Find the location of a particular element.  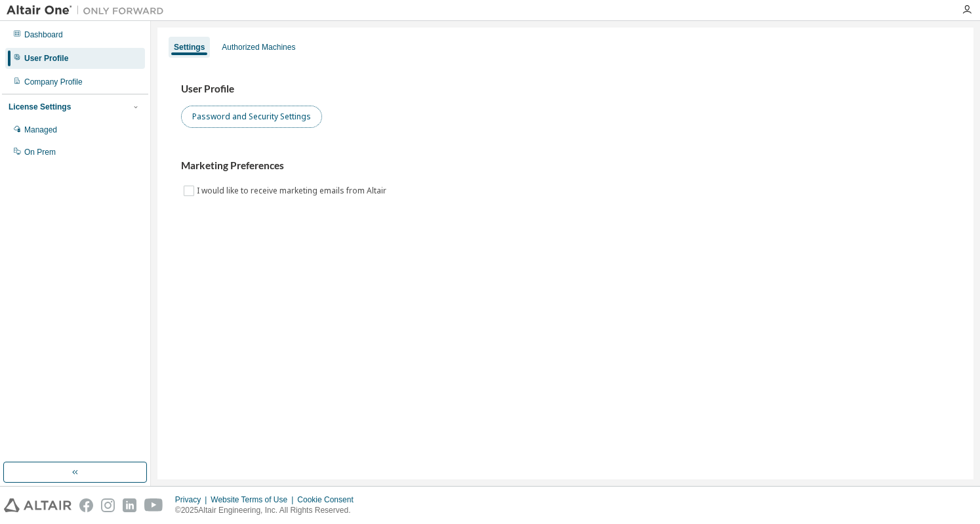

div: Company Profile is located at coordinates (53, 82).